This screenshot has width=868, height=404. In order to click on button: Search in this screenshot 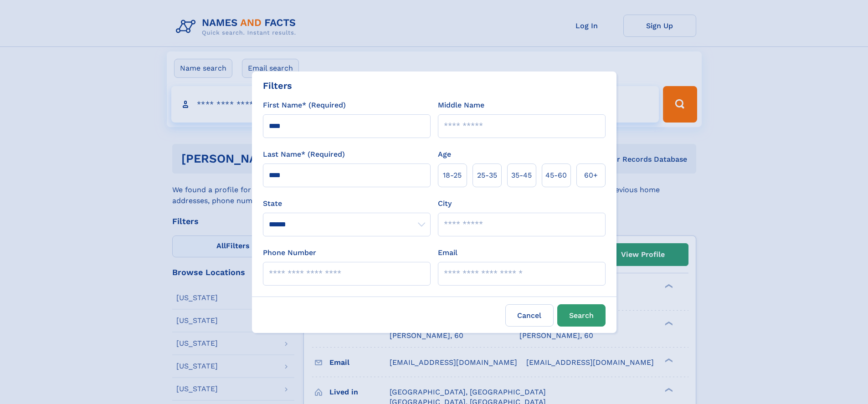, I will do `click(582, 315)`.